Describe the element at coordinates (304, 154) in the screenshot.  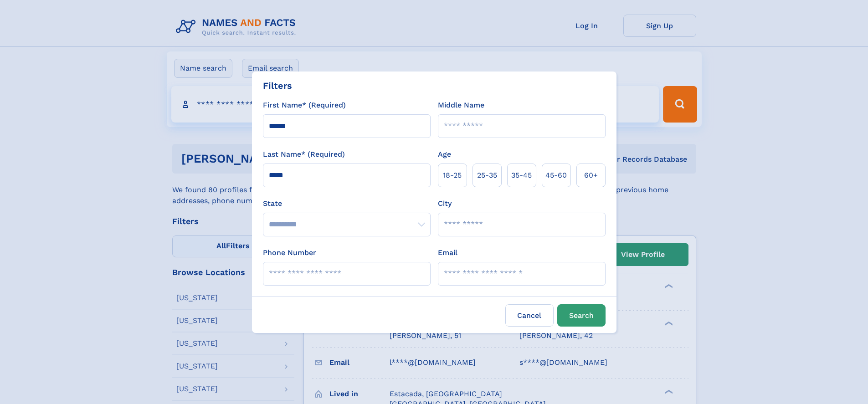
I see `label: Last Name* (Required)` at that location.